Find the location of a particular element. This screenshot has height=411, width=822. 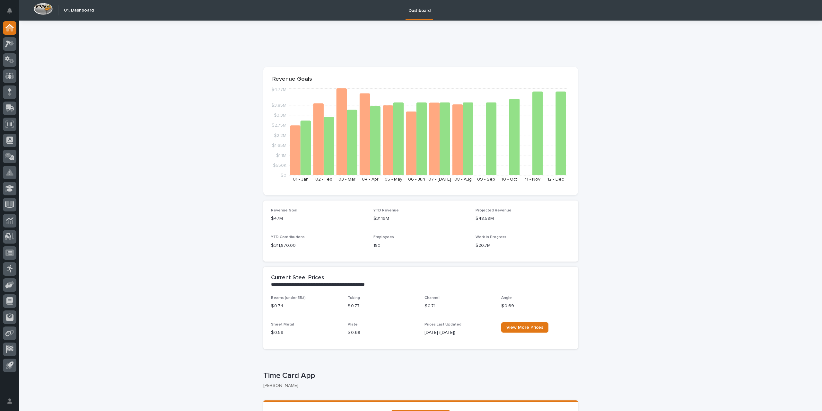

tspan: $1.65M is located at coordinates (279, 145).